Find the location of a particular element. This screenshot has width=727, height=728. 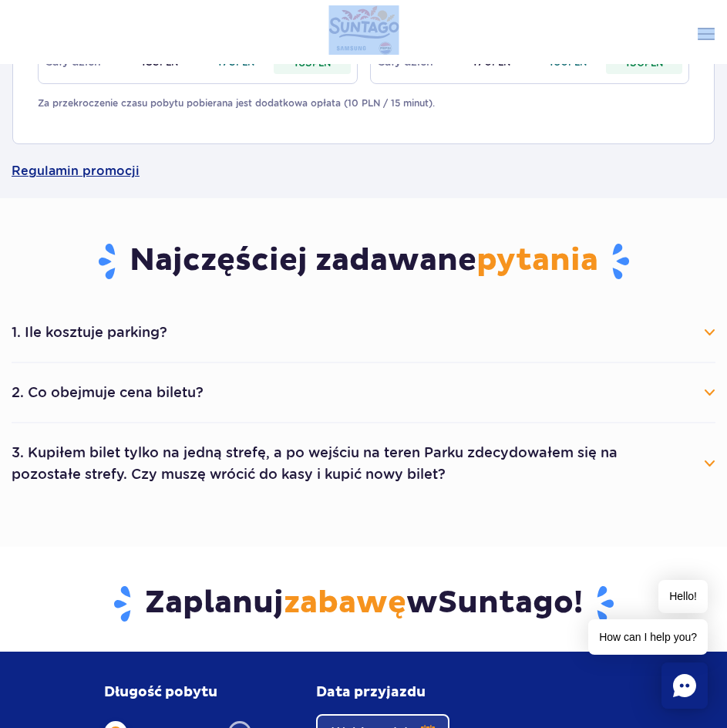

a: Regulamin promocji is located at coordinates (363, 171).